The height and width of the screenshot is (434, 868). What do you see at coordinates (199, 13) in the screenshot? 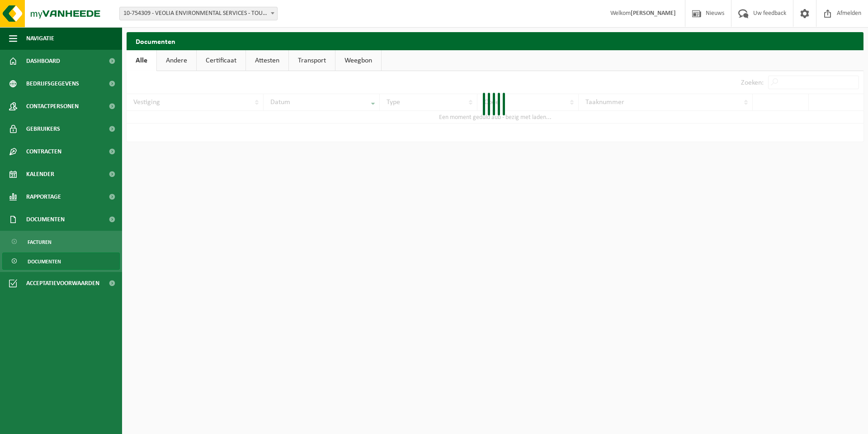
I see `span: 10-754309 - VEOLIA ENVIRONMENTAL SERVICES - TOURNEÉ CAMION ALIMENTAIRE - 5140 SOMBREFFE, RUE DE L...` at bounding box center [199, 13].